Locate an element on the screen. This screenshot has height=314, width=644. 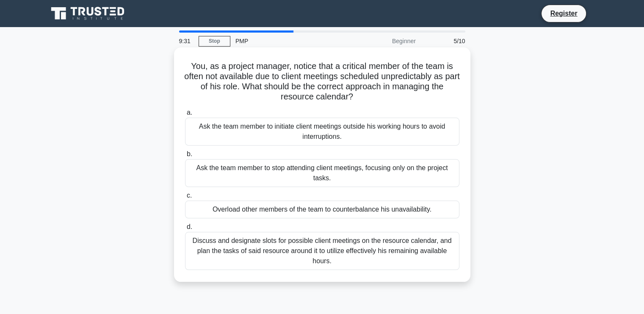
div: 9:31 is located at coordinates (186, 41).